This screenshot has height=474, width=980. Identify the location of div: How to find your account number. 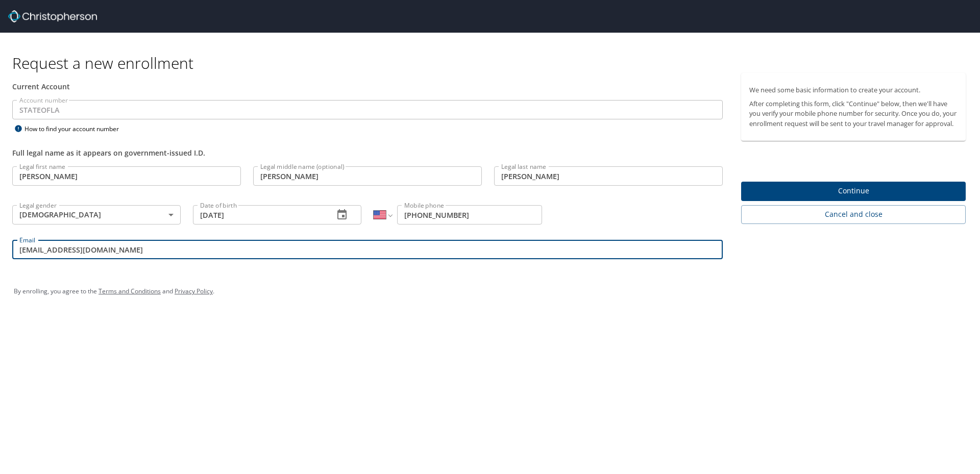
(76, 129).